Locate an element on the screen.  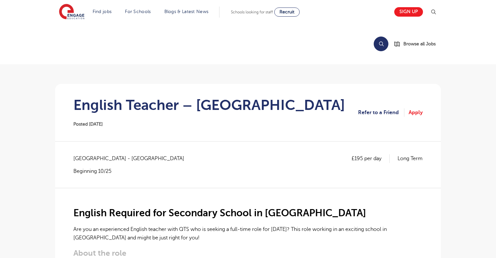
p: £195 per day is located at coordinates (370, 158).